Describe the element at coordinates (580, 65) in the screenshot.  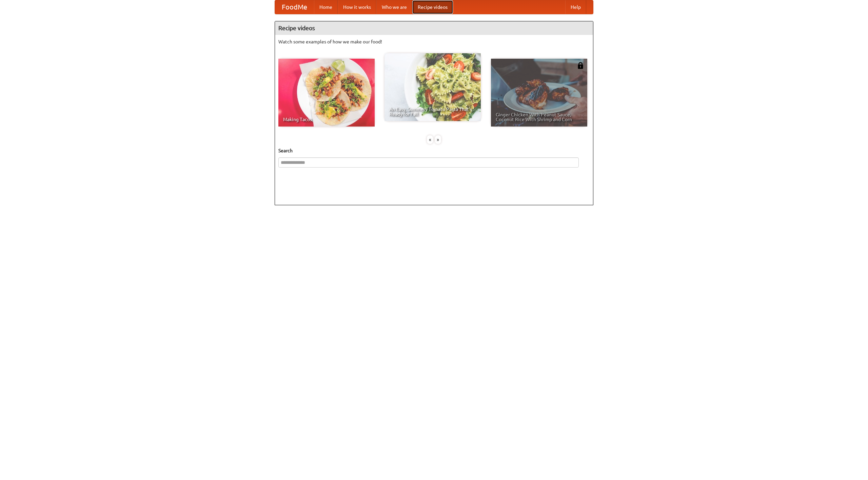
I see `img: 483408.png` at that location.